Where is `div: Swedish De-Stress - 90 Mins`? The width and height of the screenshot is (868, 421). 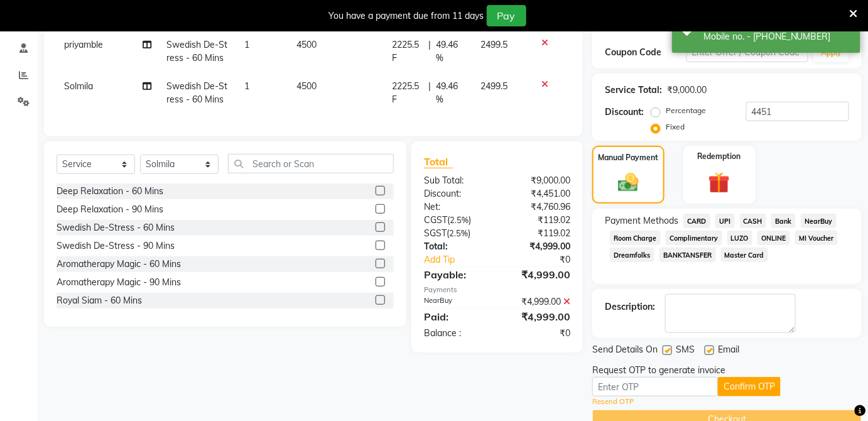
div: Swedish De-Stress - 90 Mins is located at coordinates (115, 246).